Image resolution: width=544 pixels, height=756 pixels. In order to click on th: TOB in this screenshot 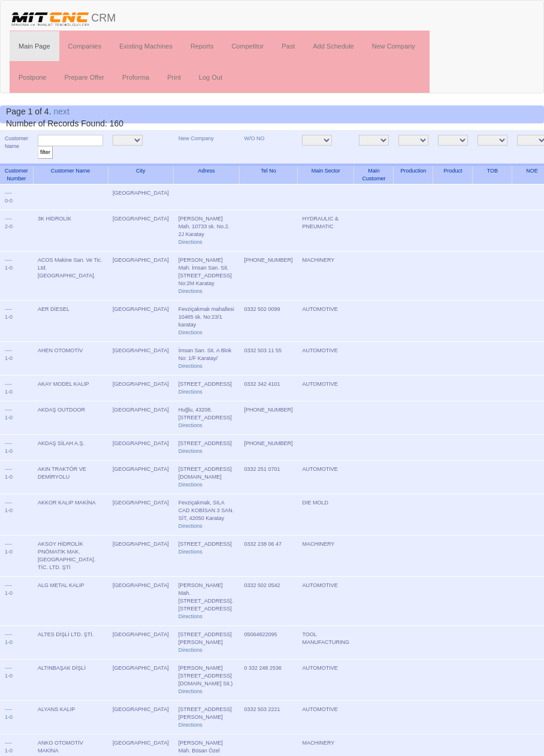, I will do `click(493, 174)`.